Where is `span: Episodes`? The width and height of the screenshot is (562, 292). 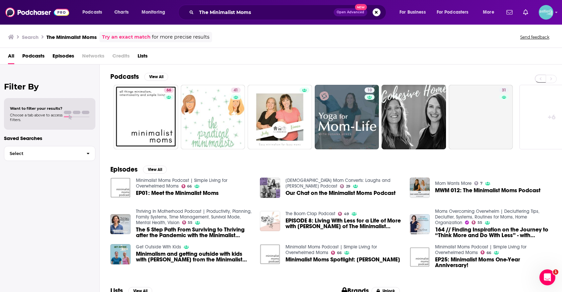 span: Episodes is located at coordinates (63, 57).